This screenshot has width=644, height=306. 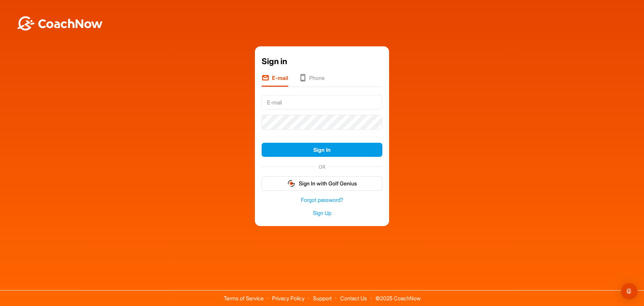 I want to click on div: Open Intercom Messenger, so click(x=630, y=292).